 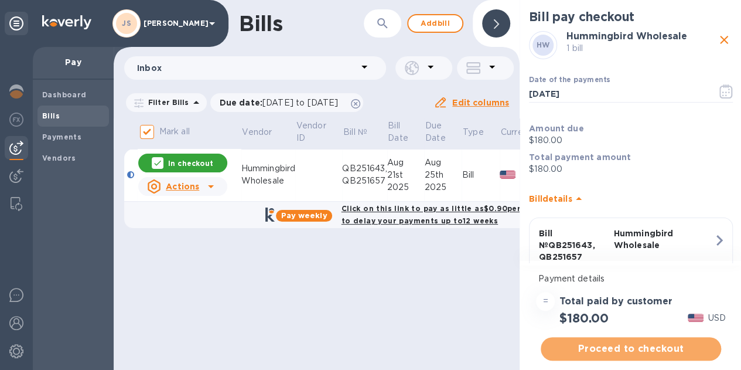 I want to click on button: Addbill, so click(x=436, y=23).